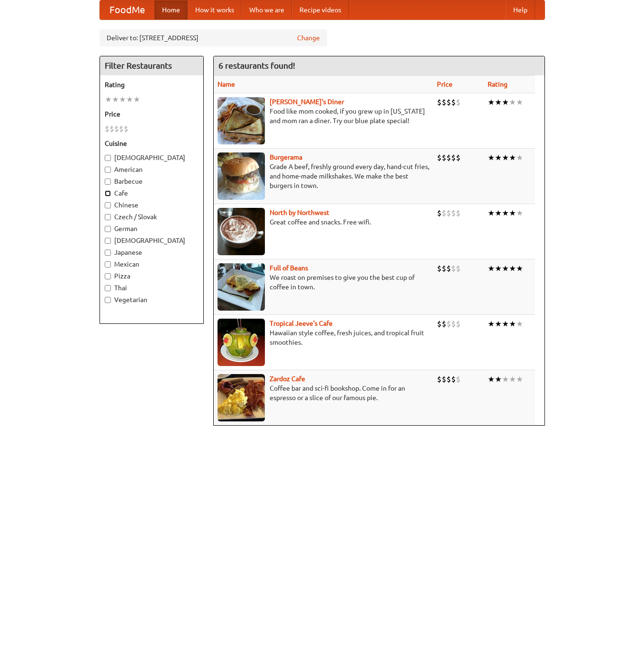 The height and width of the screenshot is (670, 644). What do you see at coordinates (288, 268) in the screenshot?
I see `b: Full of Beans` at bounding box center [288, 268].